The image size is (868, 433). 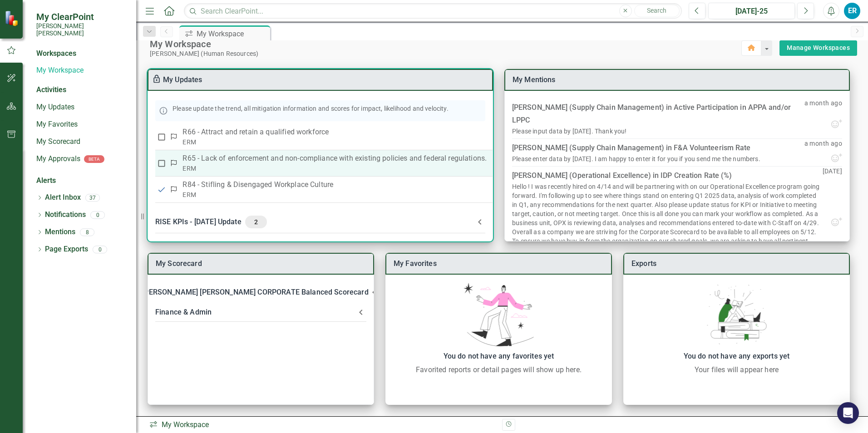 I want to click on div: To enable drag & drop and resizing, please duplicate this workspace from “Manage Workspaces”, so click(x=157, y=80).